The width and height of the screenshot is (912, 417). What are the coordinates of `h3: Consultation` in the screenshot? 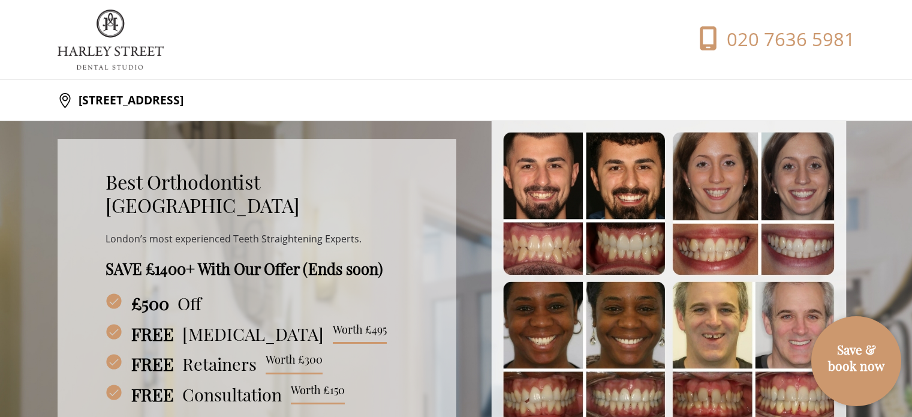 It's located at (257, 394).